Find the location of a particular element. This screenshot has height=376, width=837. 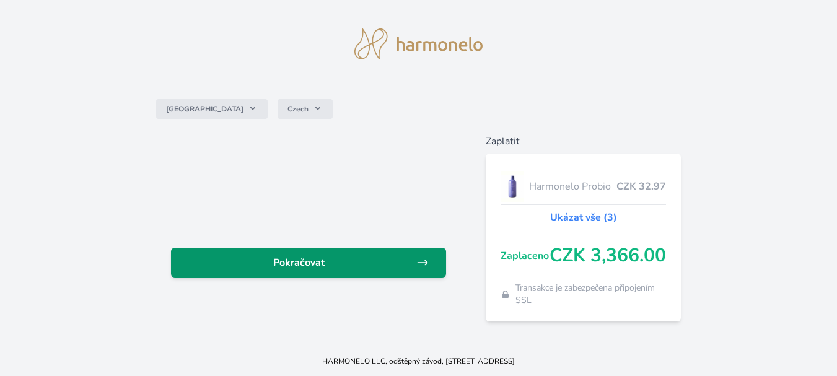

button: Czech is located at coordinates (305, 109).